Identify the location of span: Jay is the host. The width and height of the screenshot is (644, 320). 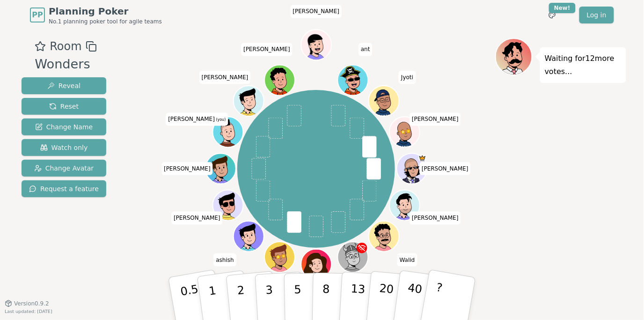
(422, 159).